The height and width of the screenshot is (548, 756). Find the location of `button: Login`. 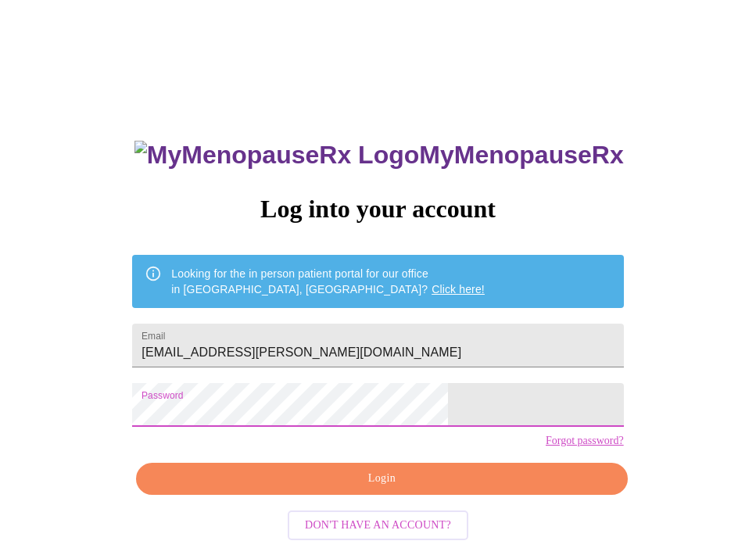

button: Login is located at coordinates (381, 479).